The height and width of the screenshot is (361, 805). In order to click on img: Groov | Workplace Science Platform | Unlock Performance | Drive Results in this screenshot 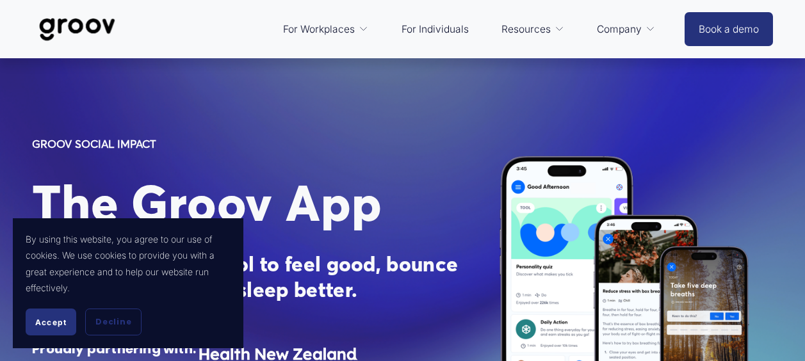, I will do `click(77, 29)`.